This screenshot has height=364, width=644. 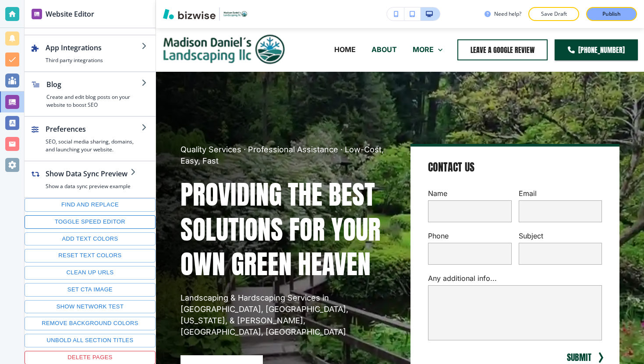 What do you see at coordinates (285, 156) in the screenshot?
I see `p: Quality Services · Professional Assistance · Low-Cost, Easy, Fast` at bounding box center [285, 156].